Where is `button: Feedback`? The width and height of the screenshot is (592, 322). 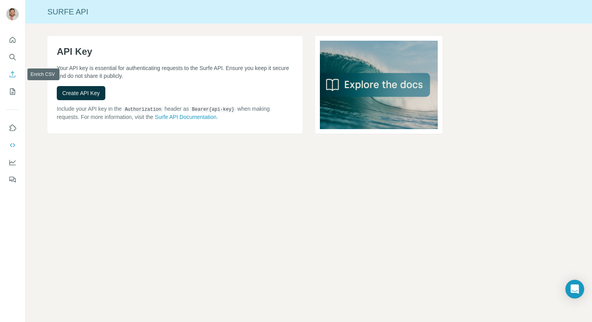 button: Feedback is located at coordinates (13, 180).